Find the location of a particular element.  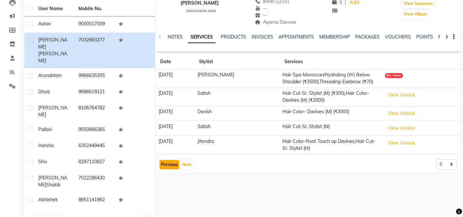

td: 9000017009 is located at coordinates (95, 24).